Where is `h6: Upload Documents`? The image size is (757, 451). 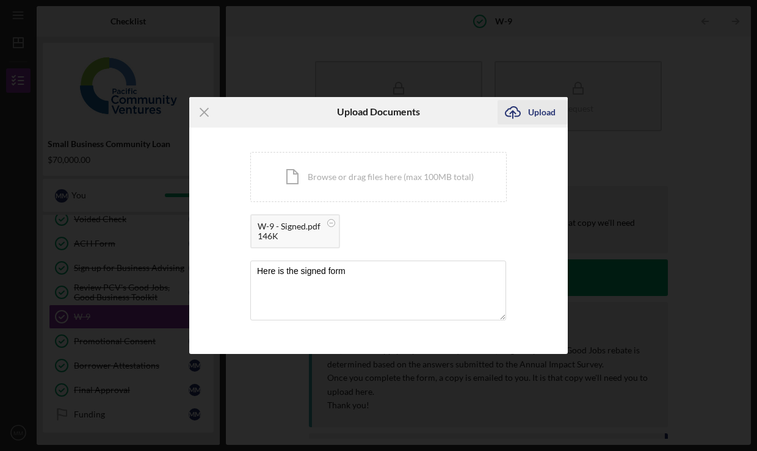 h6: Upload Documents is located at coordinates (378, 112).